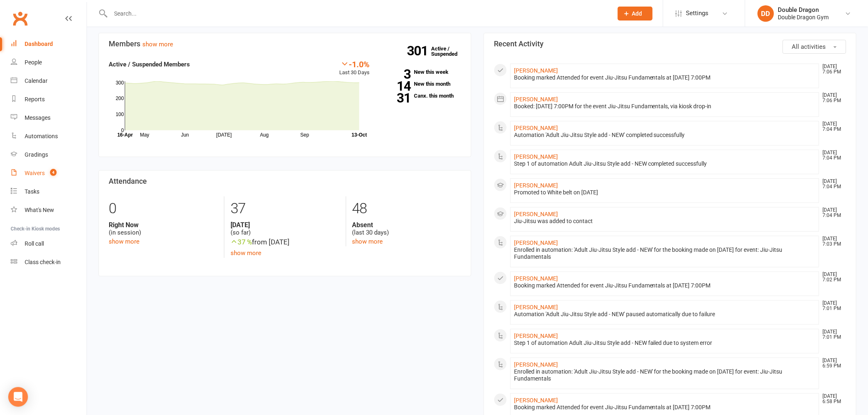 The image size is (868, 415). I want to click on div: (last 30 days), so click(406, 229).